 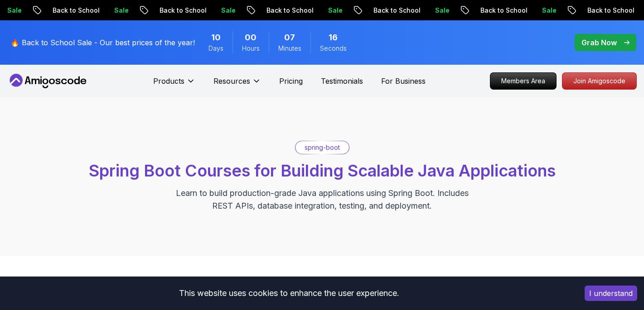 I want to click on span: Spring Boot Courses for Building Scalable Java Applications, so click(x=322, y=171).